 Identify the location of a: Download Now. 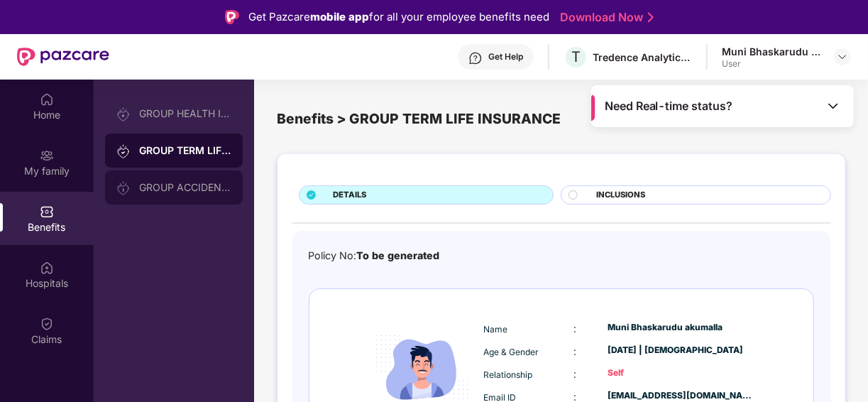
(605, 17).